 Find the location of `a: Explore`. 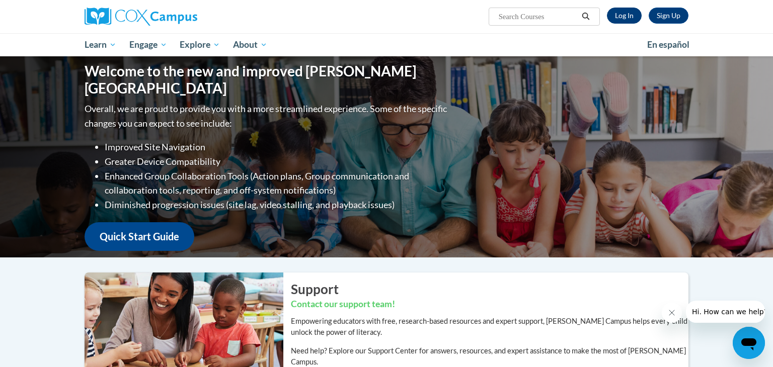

a: Explore is located at coordinates (200, 45).